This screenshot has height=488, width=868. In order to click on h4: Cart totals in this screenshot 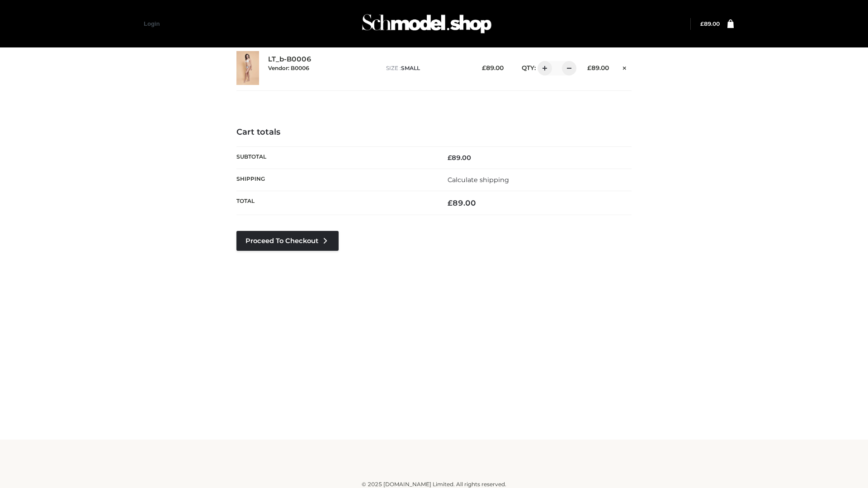, I will do `click(434, 132)`.